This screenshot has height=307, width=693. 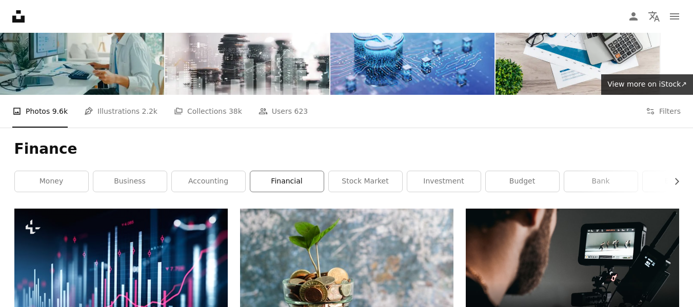 I want to click on a: stock market, so click(x=365, y=182).